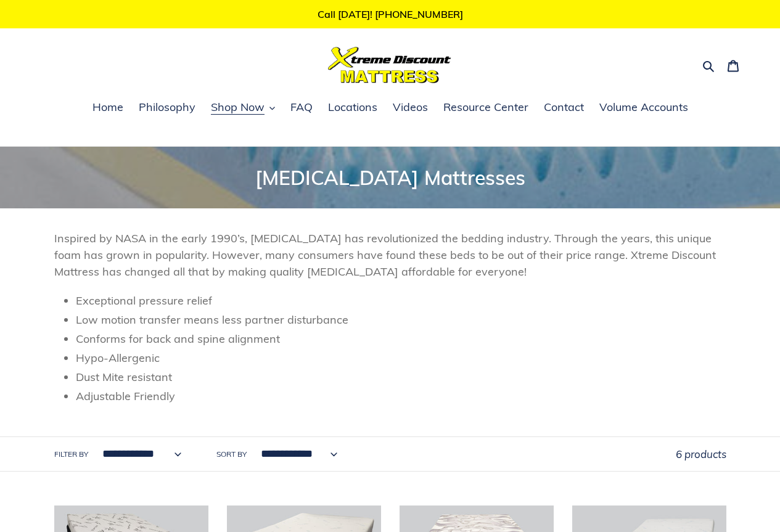 The image size is (780, 532). Describe the element at coordinates (486, 107) in the screenshot. I see `span: Resource Center` at that location.